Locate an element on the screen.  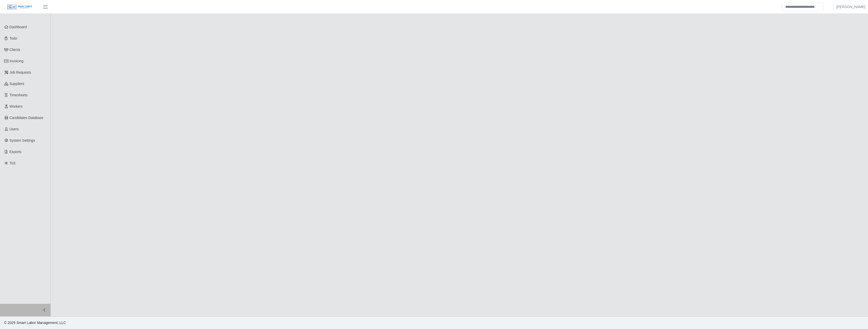
span: Workers is located at coordinates (16, 107).